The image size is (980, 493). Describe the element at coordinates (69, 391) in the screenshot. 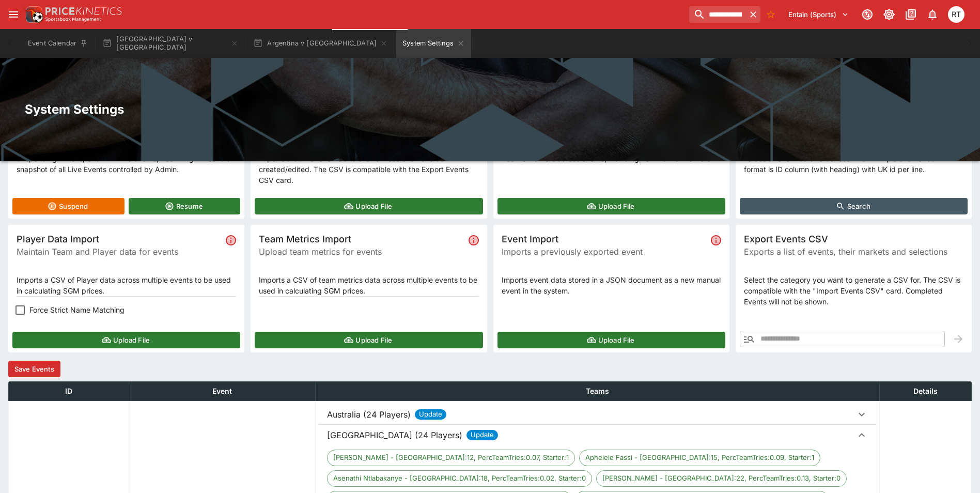

I see `th: ID` at that location.